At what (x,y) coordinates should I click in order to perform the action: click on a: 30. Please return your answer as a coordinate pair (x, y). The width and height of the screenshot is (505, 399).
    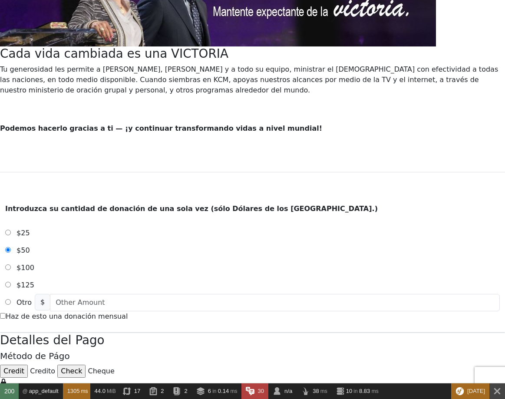
    Looking at the image, I should click on (255, 391).